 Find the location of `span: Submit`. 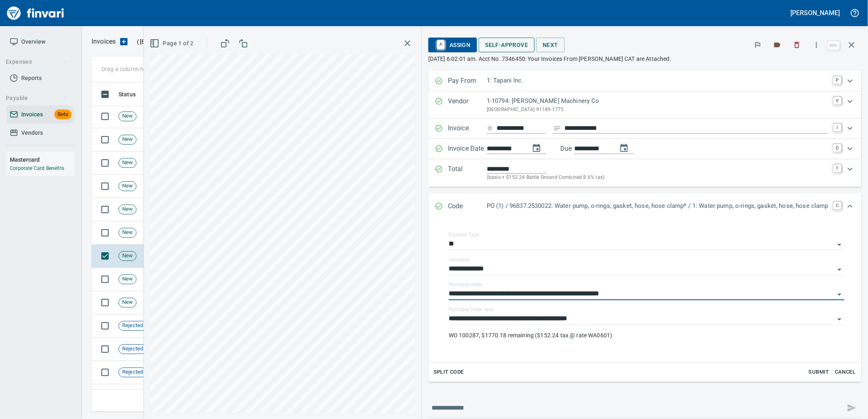

span: Submit is located at coordinates (819, 372).